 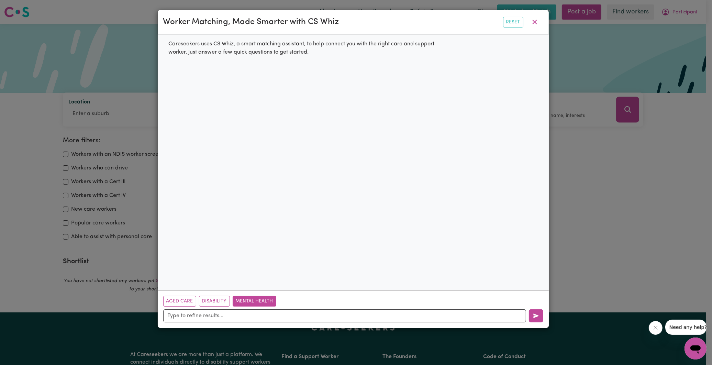 What do you see at coordinates (513, 22) in the screenshot?
I see `button: Reset` at bounding box center [513, 22].